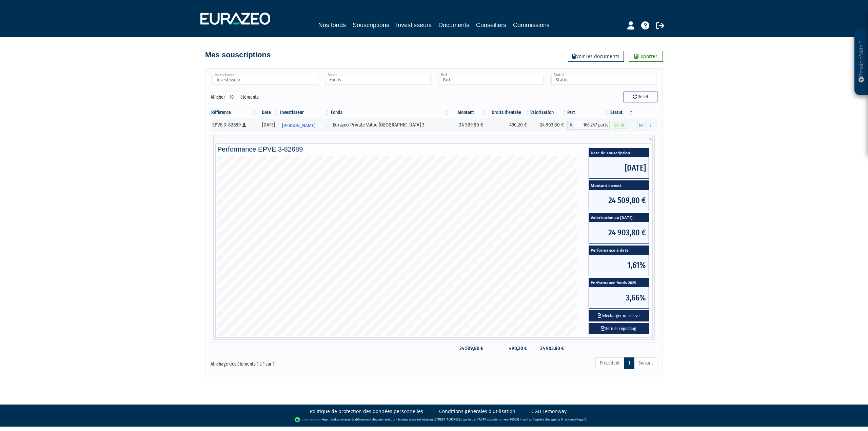  I want to click on th: Part: activer pour trier la colonne par ordre croissant, so click(588, 113).